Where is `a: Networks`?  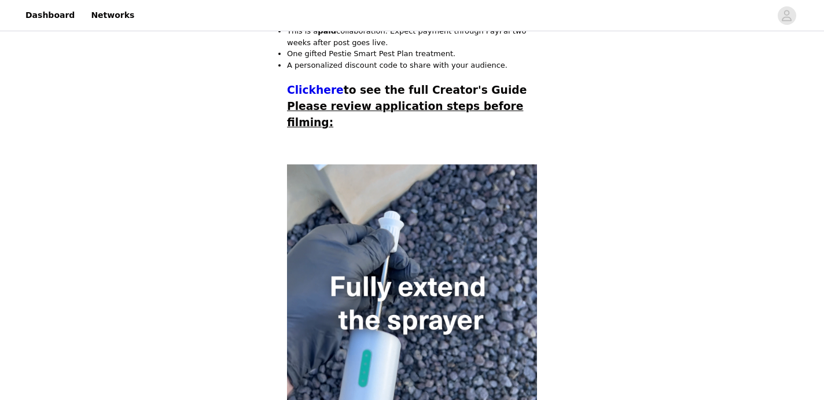
a: Networks is located at coordinates (112, 15).